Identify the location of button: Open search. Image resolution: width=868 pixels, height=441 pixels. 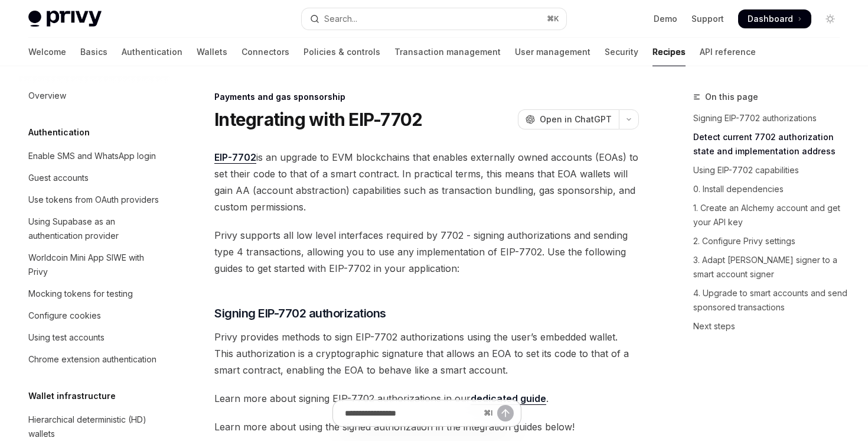
(433, 18).